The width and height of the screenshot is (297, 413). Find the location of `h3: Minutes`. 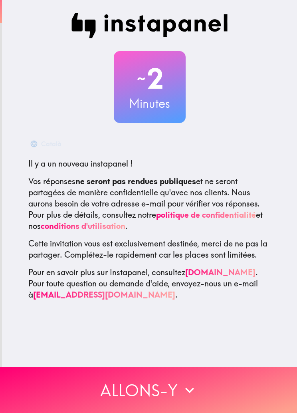

h3: Minutes is located at coordinates (150, 103).